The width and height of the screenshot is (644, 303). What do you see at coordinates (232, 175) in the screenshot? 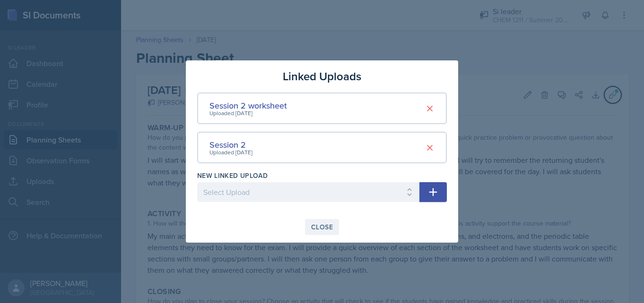
I see `label: New Linked Upload` at bounding box center [232, 175].